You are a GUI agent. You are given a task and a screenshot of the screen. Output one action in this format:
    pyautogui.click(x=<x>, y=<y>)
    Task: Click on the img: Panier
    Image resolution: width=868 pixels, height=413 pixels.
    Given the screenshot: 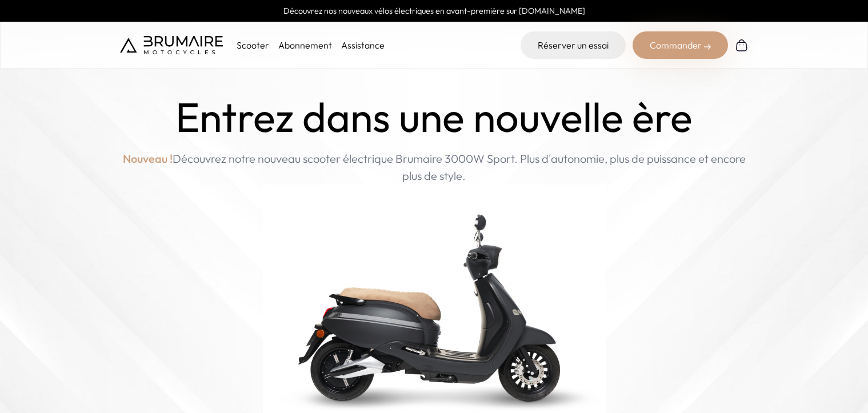 What is the action you would take?
    pyautogui.click(x=741, y=45)
    